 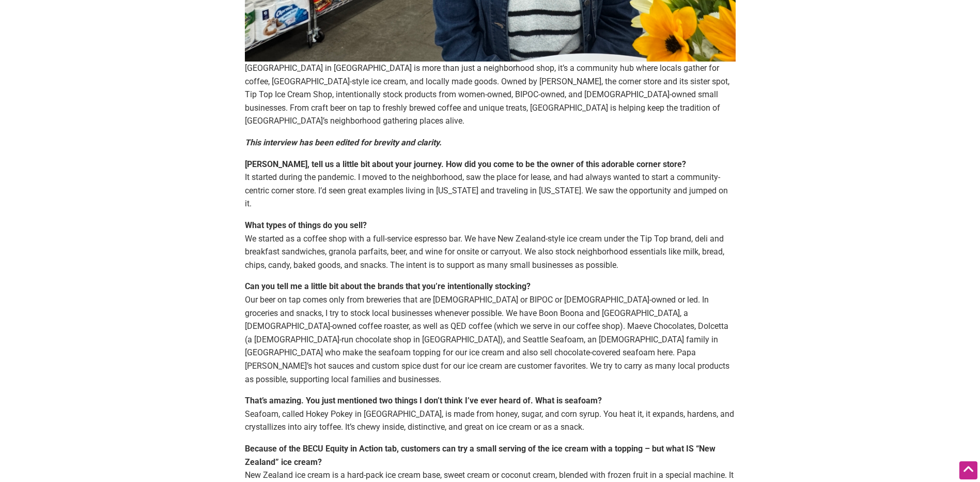 I want to click on div: Scroll Back to Top, so click(x=968, y=470).